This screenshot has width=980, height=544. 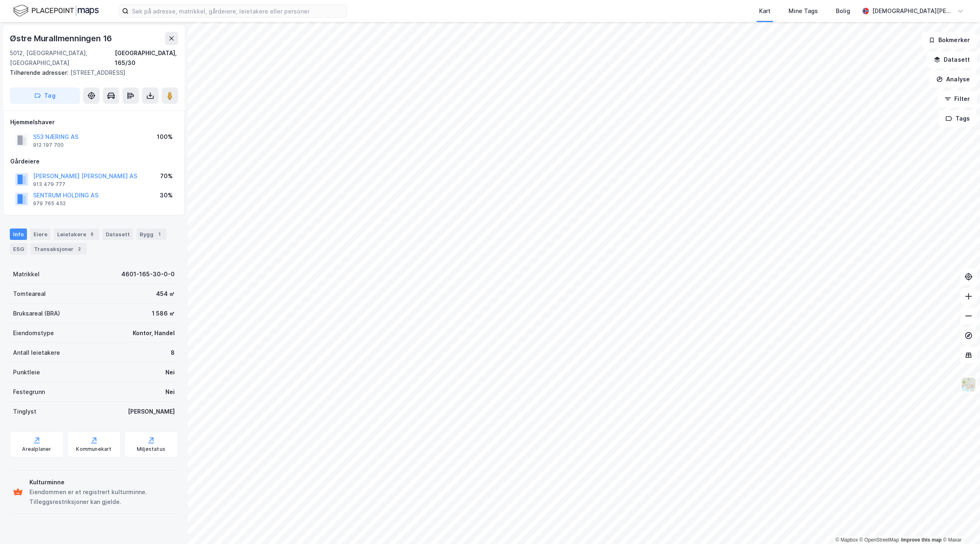 I want to click on div: 913 479 777, so click(x=49, y=184).